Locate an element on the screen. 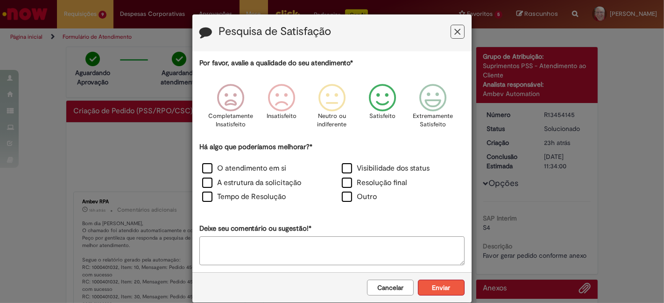 The width and height of the screenshot is (664, 303). label: Deixe seu comentário ou sugestão!* is located at coordinates (255, 229).